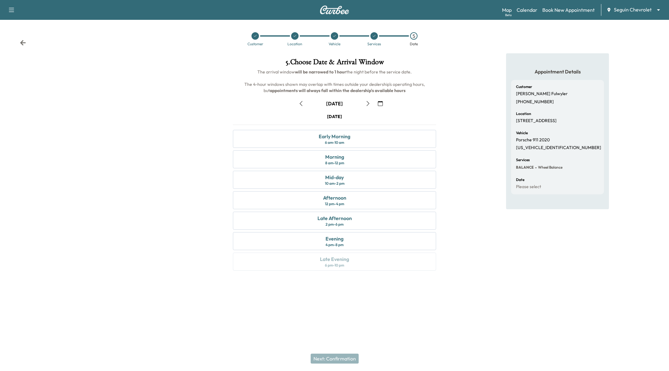  What do you see at coordinates (335, 177) in the screenshot?
I see `div: Mid-day` at bounding box center [335, 177].